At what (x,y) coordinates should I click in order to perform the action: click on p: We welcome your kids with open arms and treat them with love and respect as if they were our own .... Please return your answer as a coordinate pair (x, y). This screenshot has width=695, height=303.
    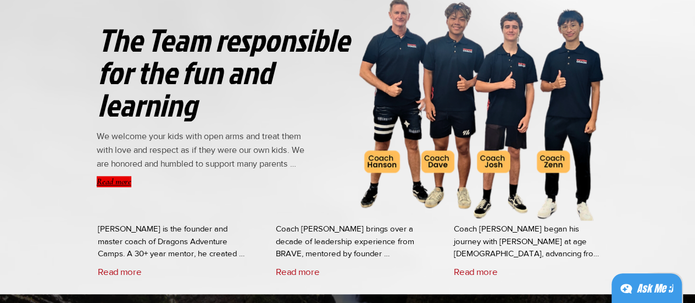
    Looking at the image, I should click on (205, 150).